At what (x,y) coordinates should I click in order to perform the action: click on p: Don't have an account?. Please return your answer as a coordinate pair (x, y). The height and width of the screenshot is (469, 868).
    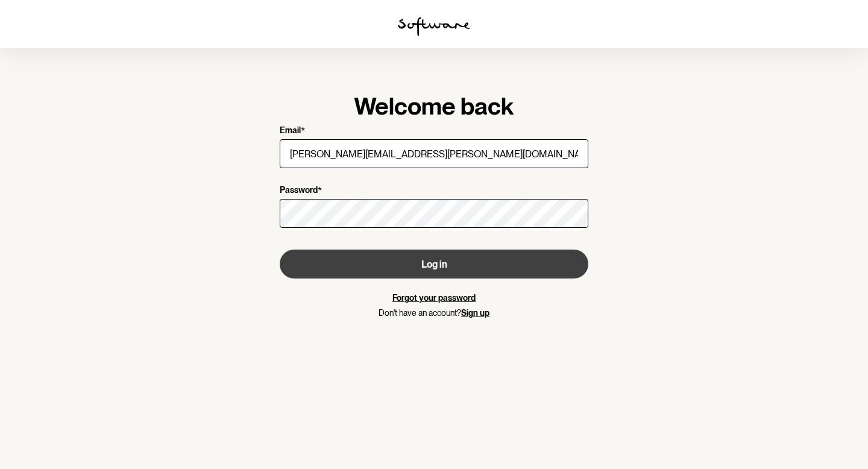
    Looking at the image, I should click on (434, 313).